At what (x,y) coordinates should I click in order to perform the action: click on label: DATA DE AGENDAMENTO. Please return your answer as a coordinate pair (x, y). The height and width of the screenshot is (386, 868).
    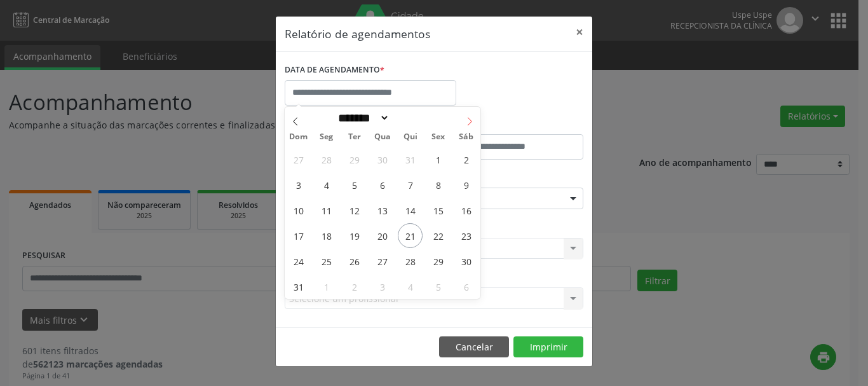
    Looking at the image, I should click on (334, 70).